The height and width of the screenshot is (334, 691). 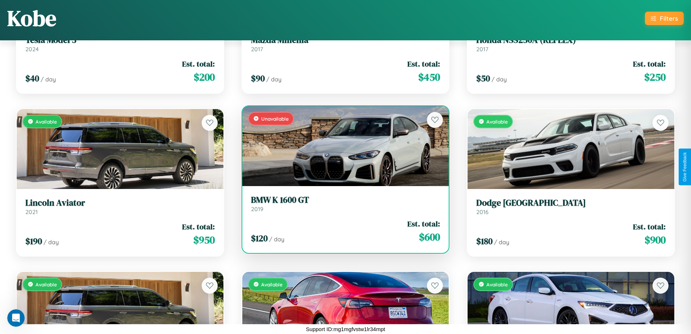 I want to click on h3: Lincoln Aviator, so click(x=120, y=203).